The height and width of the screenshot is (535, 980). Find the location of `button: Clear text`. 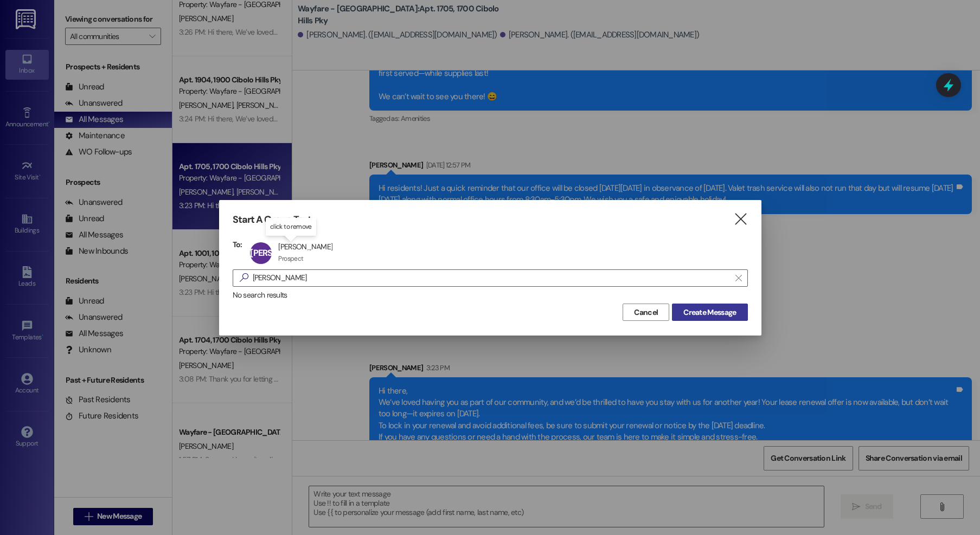

button: Clear text is located at coordinates (738, 278).